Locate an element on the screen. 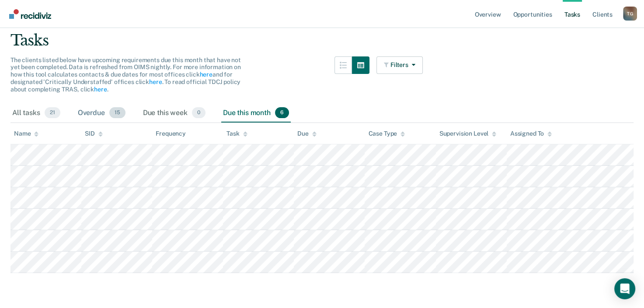 This screenshot has height=308, width=644. img: Recidiviz is located at coordinates (31, 14).